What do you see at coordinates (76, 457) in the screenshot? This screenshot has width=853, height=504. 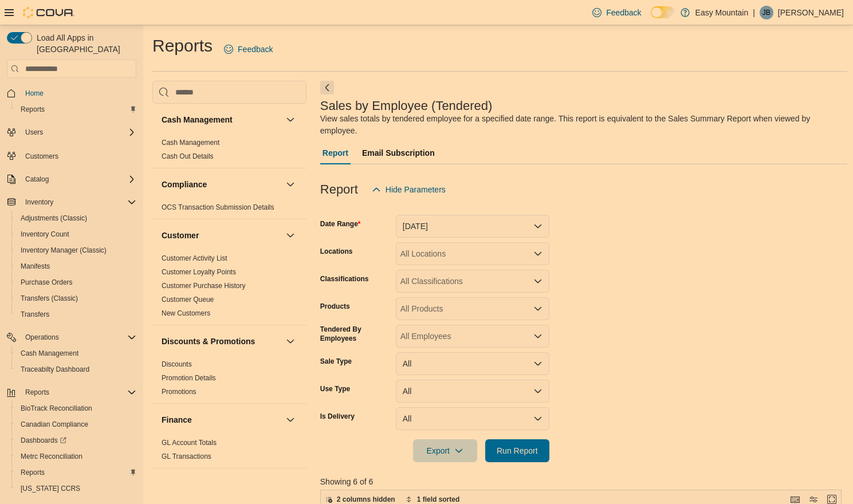 I see `button: Metrc Reconciliation` at bounding box center [76, 457].